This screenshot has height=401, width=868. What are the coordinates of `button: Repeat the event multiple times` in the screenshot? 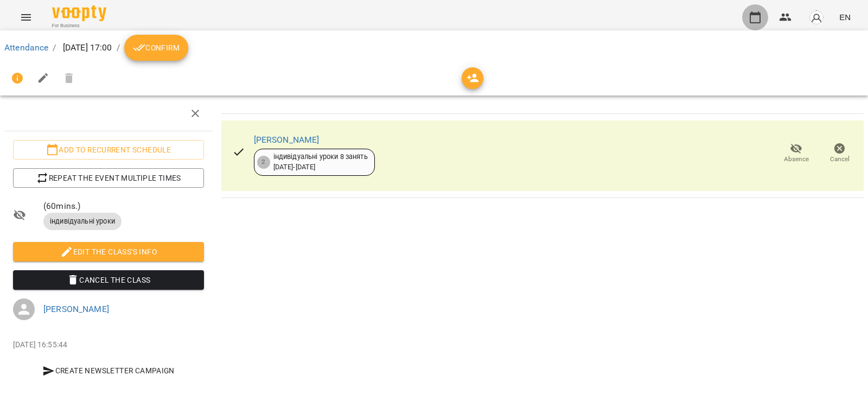 It's located at (108, 178).